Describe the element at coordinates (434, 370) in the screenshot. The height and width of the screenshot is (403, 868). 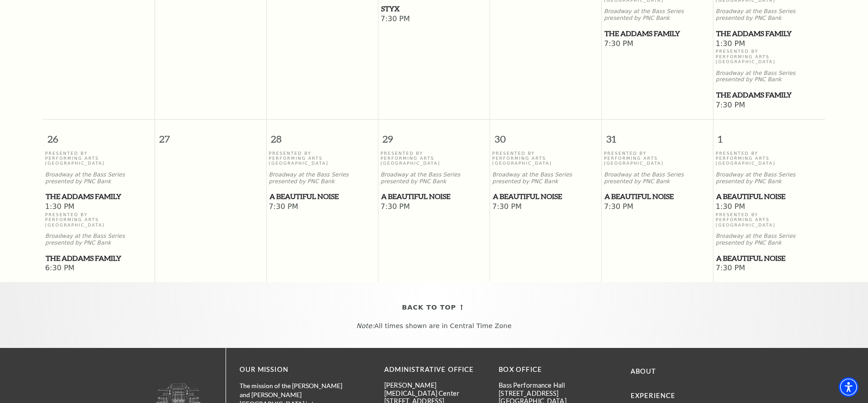
I see `p: Administrative Office` at that location.